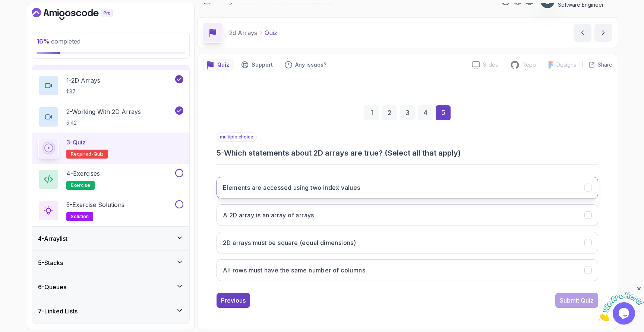  I want to click on button: All rows must have the same number of columns, so click(408, 270).